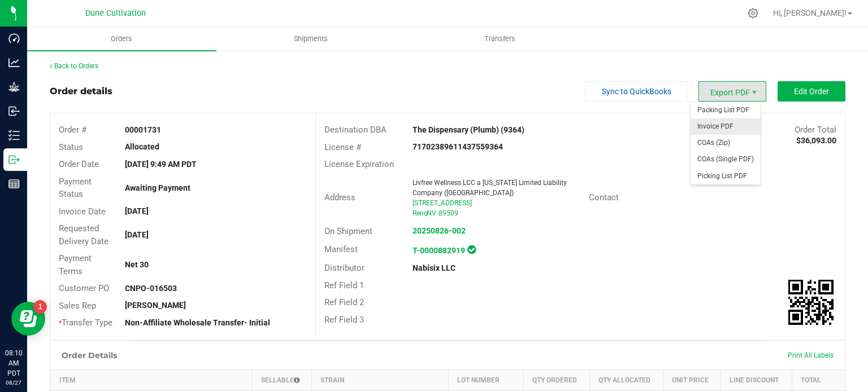 The height and width of the screenshot is (392, 868). What do you see at coordinates (84, 235) in the screenshot?
I see `span: Requested Delivery Date` at bounding box center [84, 235].